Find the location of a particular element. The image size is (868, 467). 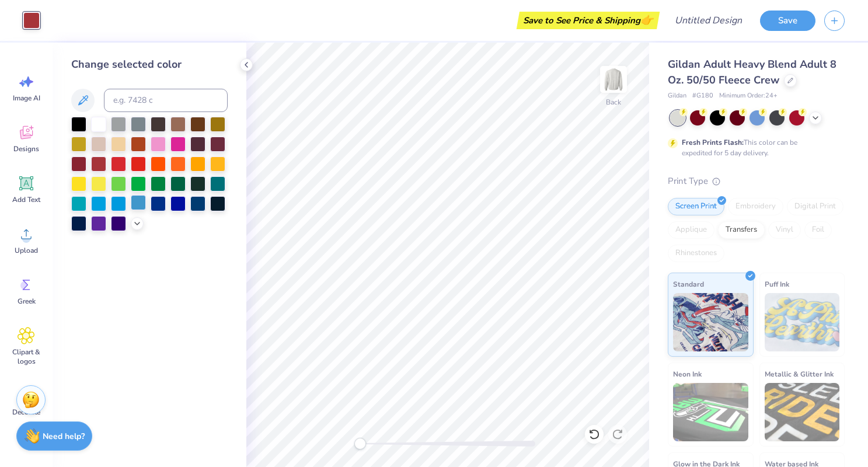

span: Neon Ink is located at coordinates (687, 373).